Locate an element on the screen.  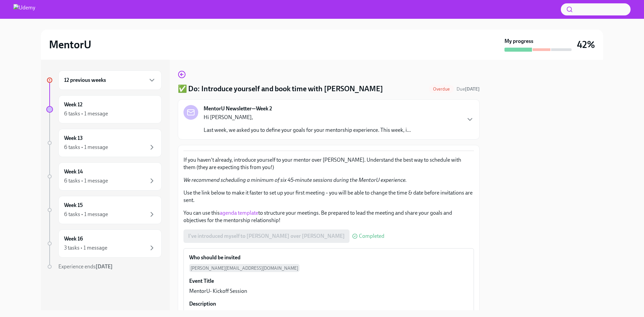
h6: Week 15 is located at coordinates (73, 205).